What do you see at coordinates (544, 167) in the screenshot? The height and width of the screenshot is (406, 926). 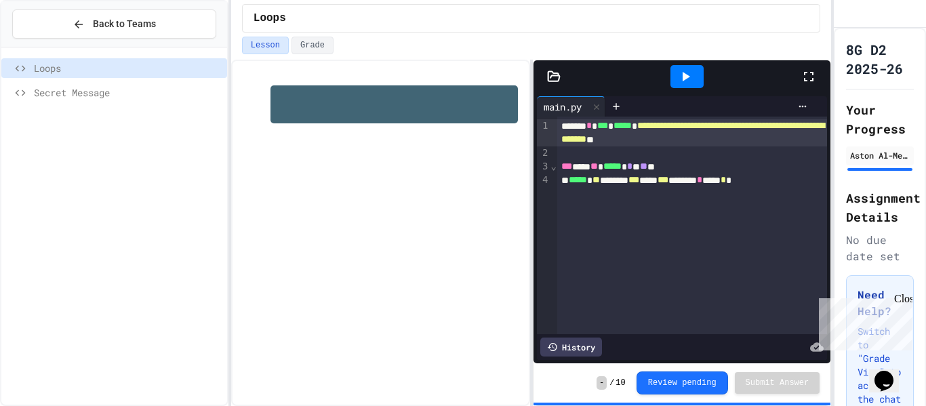 I see `div: 3` at bounding box center [544, 167].